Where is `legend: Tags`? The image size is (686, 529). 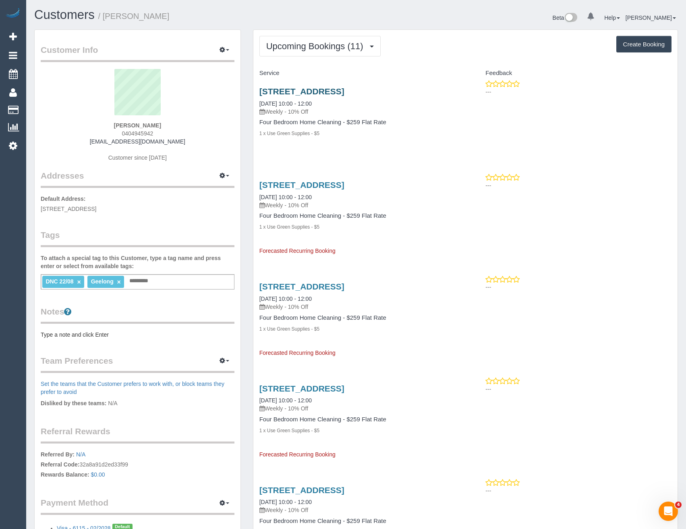
legend: Tags is located at coordinates (137, 238).